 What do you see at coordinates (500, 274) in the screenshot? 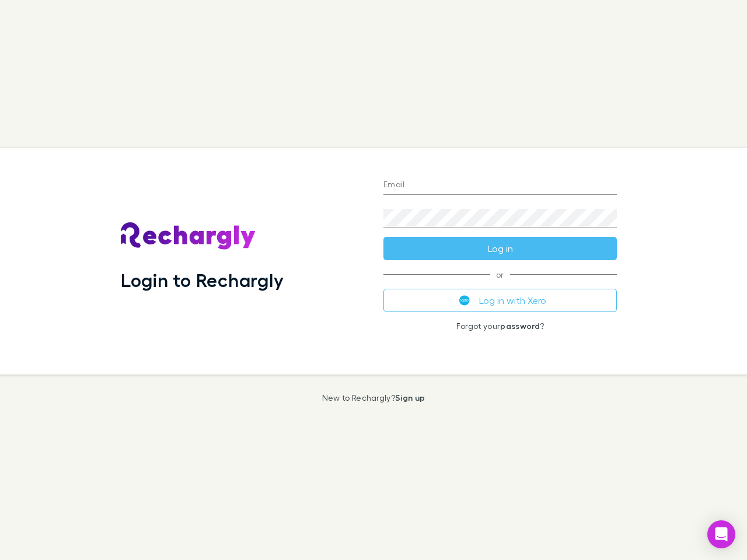
I see `span: or` at bounding box center [500, 274].